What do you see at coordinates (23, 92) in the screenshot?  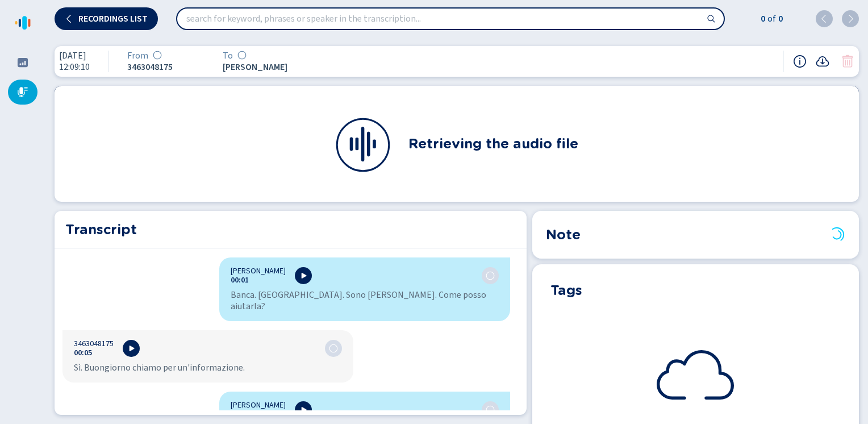 I see `div: Recordings` at bounding box center [23, 92].